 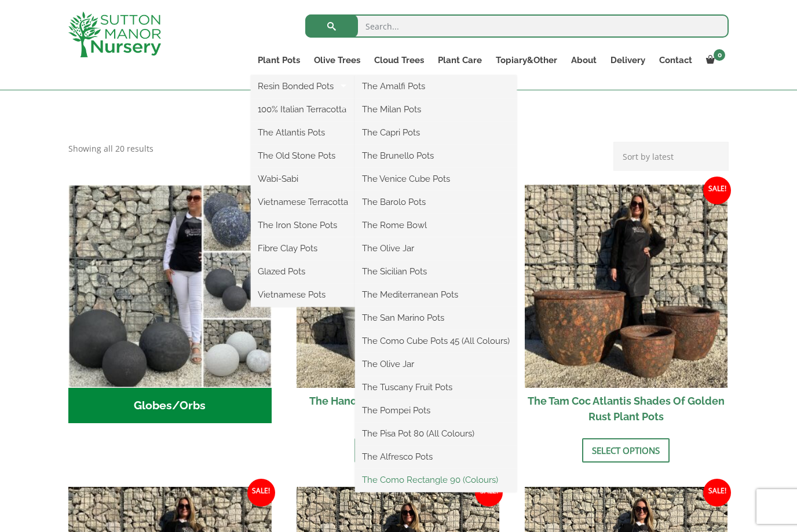 What do you see at coordinates (435, 271) in the screenshot?
I see `a: The Sicilian Pots` at bounding box center [435, 271].